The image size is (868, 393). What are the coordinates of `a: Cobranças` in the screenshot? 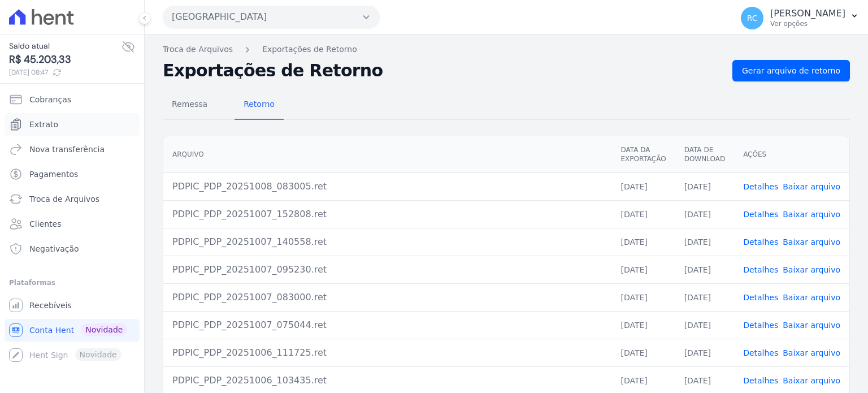 It's located at (72, 99).